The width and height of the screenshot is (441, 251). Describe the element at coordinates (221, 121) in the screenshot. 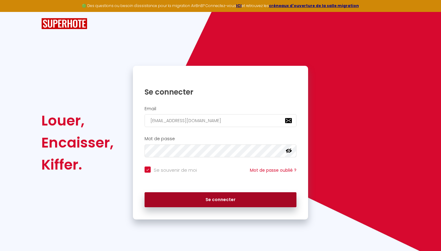

I see `input: Ton Email` at that location.